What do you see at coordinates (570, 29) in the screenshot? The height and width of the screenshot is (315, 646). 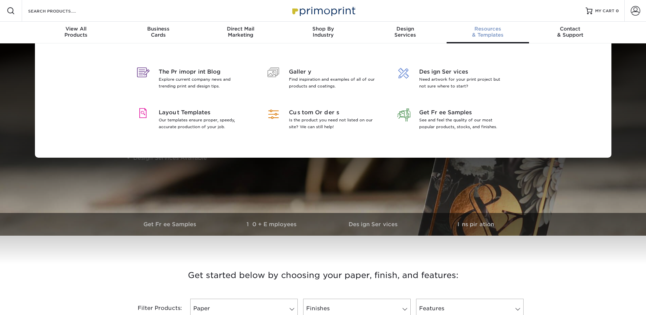 I see `span: Contact` at bounding box center [570, 29].